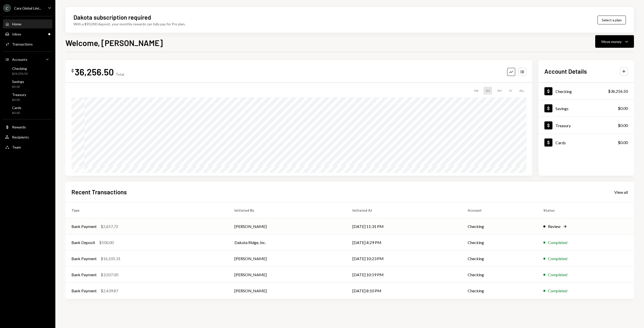  Describe the element at coordinates (129, 24) in the screenshot. I see `div: With a $90,000 deposit, your monthly rewards can fully pay for Pro plan.` at that location.